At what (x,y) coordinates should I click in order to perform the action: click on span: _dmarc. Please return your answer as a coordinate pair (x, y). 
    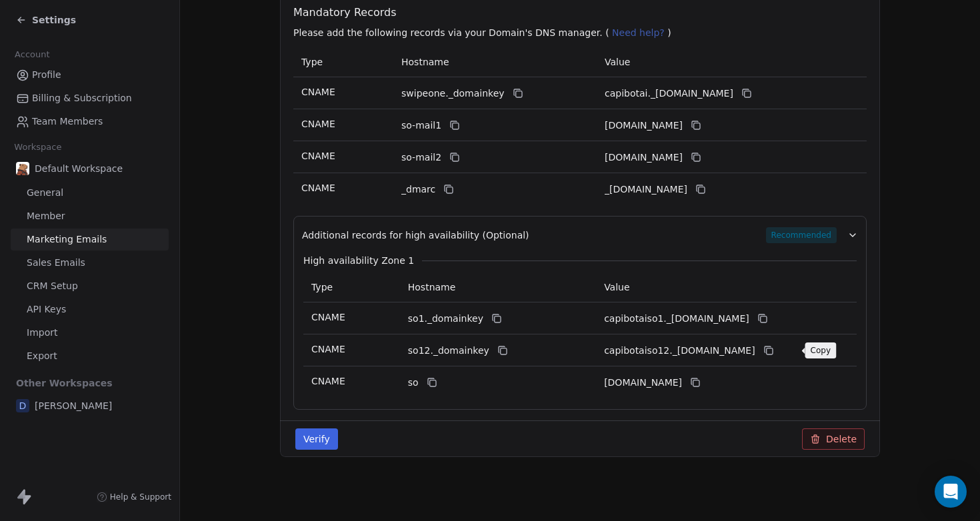
    Looking at the image, I should click on (418, 190).